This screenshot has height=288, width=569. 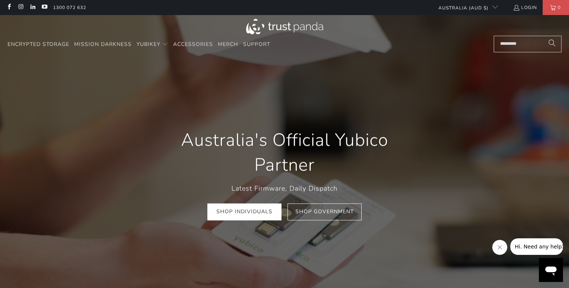 What do you see at coordinates (193, 44) in the screenshot?
I see `a: Accessories` at bounding box center [193, 44].